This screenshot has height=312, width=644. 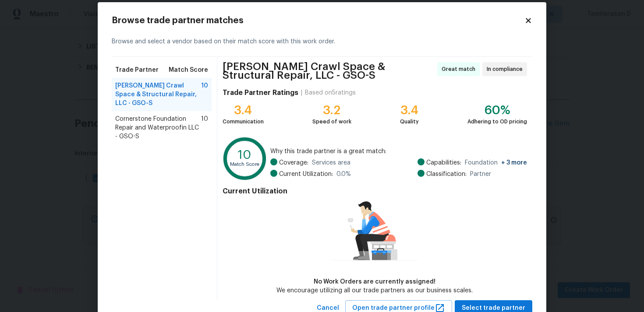 I want to click on span: Great match, so click(x=460, y=69).